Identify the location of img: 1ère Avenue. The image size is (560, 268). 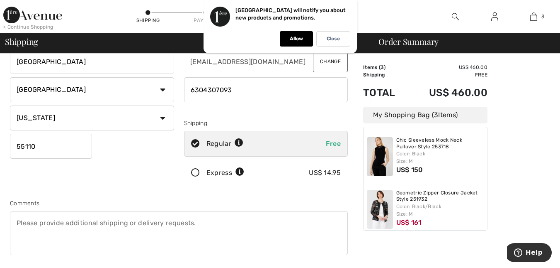
(33, 15).